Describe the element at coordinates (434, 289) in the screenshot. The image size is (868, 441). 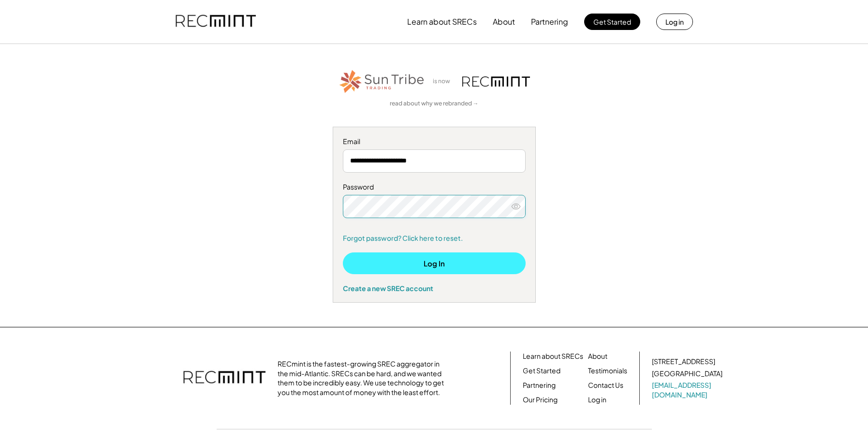
I see `div: Create a new SREC account` at that location.